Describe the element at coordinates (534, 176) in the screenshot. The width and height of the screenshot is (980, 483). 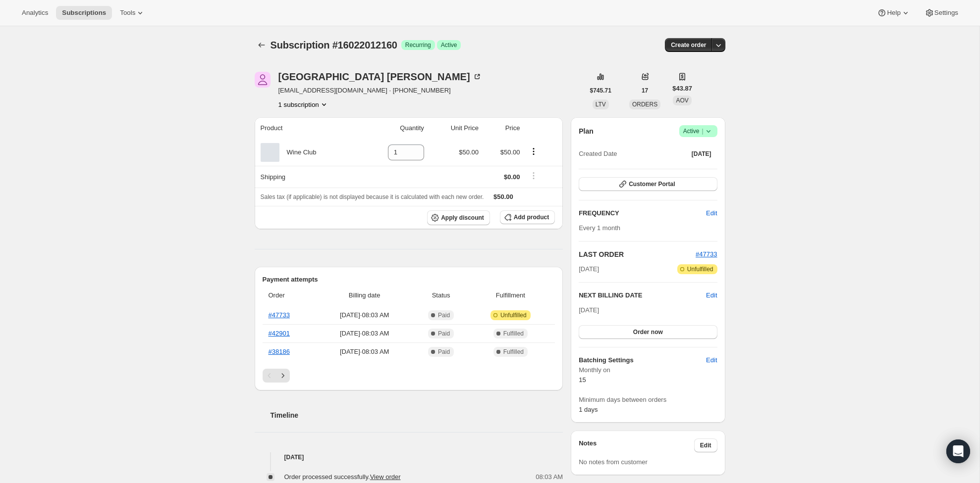
I see `button: Shipping actions` at that location.